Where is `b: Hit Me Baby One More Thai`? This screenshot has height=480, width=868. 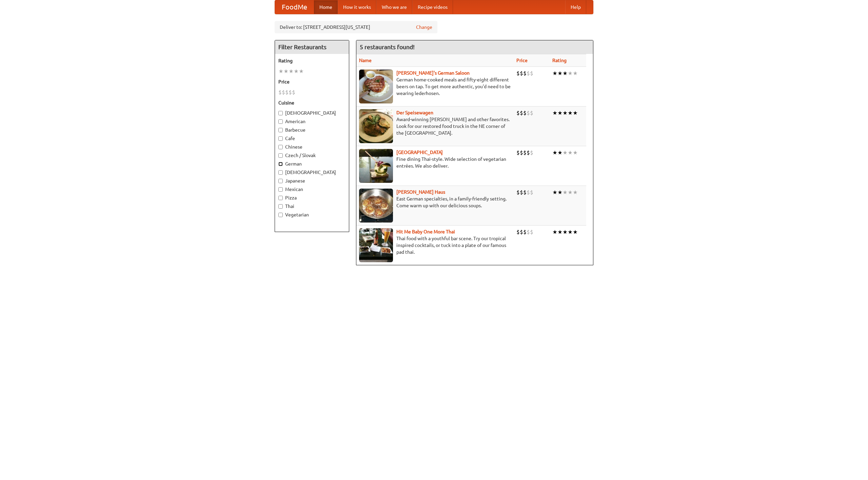 b: Hit Me Baby One More Thai is located at coordinates (426, 231).